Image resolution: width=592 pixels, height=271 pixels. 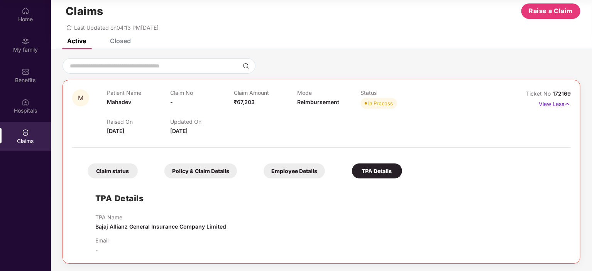 What do you see at coordinates (202, 93) in the screenshot?
I see `p: Claim No` at bounding box center [202, 93].